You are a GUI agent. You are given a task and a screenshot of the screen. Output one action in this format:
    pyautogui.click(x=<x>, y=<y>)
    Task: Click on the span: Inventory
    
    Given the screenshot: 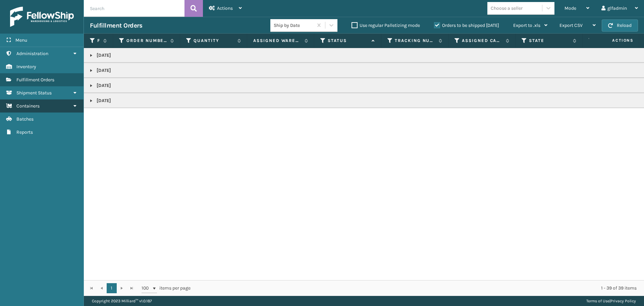 What is the action you would take?
    pyautogui.click(x=26, y=66)
    